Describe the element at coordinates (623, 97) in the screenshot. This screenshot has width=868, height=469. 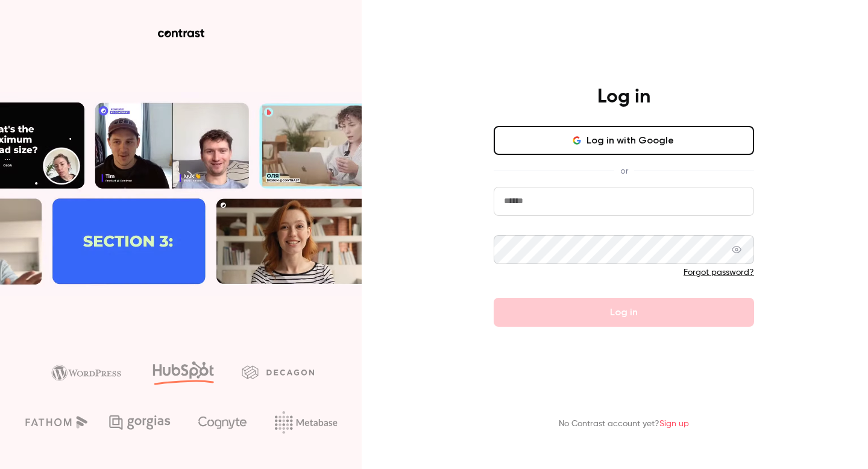
I see `h4: Log in` at that location.